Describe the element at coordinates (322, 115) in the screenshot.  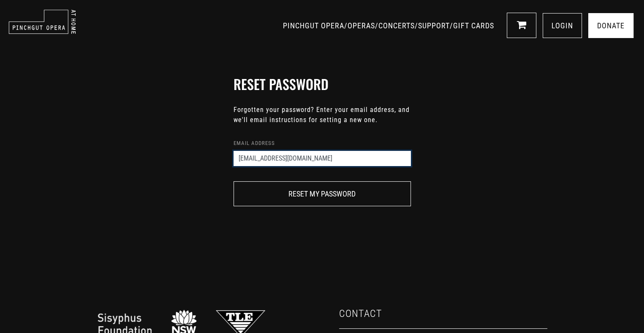
I see `p: Forgotten your password? Enter your email address, and we'll email instructions for setting a new...` at that location.